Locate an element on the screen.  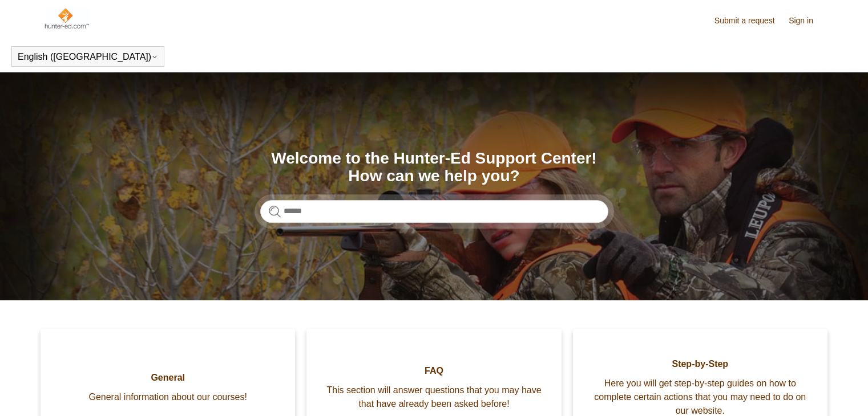
span: Step-by-Step is located at coordinates (700, 365).